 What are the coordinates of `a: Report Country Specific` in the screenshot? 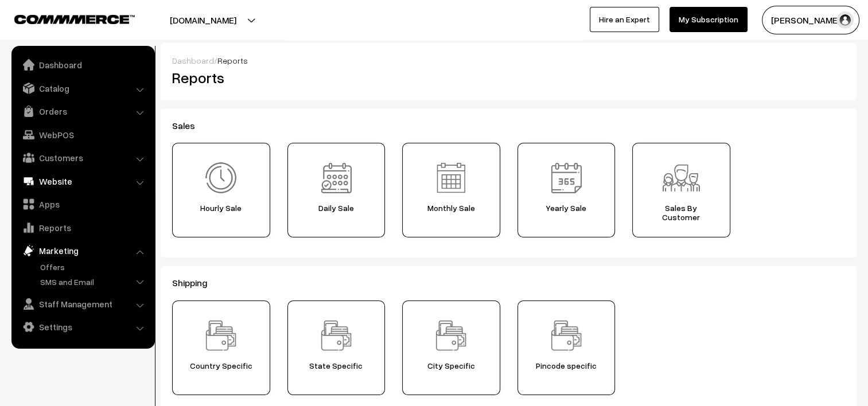 It's located at (221, 348).